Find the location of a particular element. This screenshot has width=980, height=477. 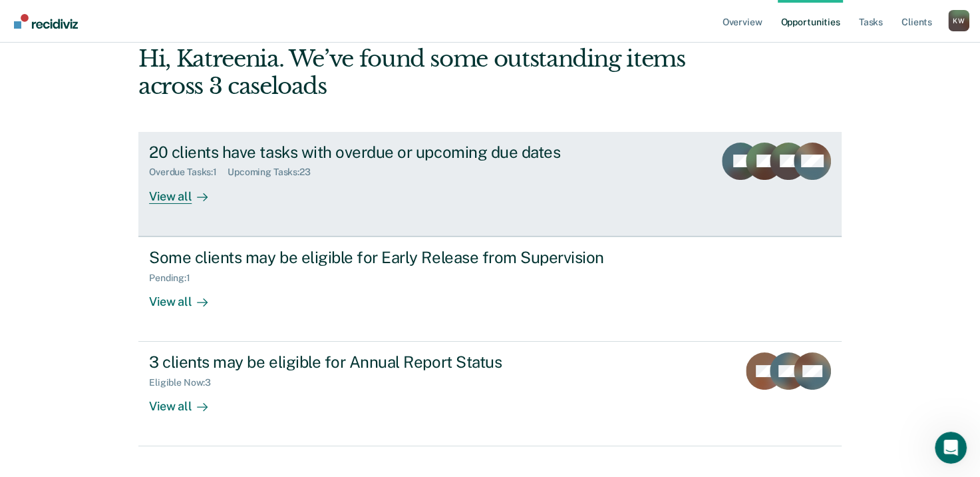

div: 20 clients have tasks with overdue or upcoming due dates is located at coordinates (383, 152).